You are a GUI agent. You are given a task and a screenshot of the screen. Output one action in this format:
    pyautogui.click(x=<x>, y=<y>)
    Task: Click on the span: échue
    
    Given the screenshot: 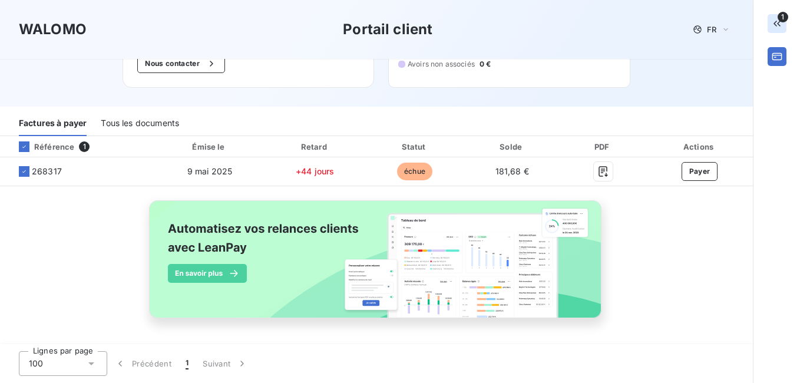 What is the action you would take?
    pyautogui.click(x=415, y=171)
    